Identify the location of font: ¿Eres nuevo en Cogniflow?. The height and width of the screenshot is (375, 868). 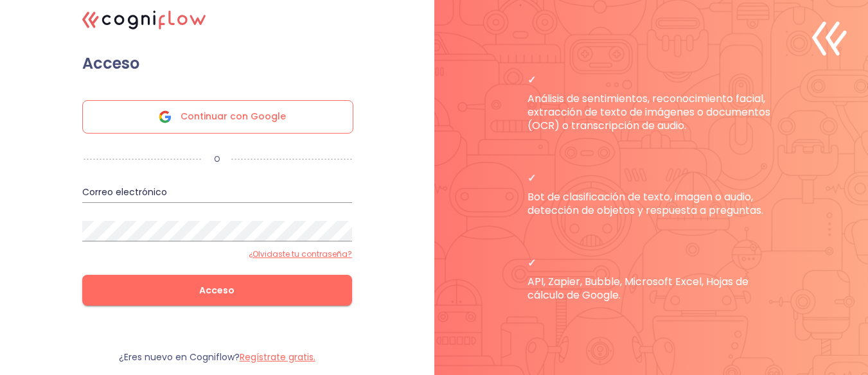
(179, 357).